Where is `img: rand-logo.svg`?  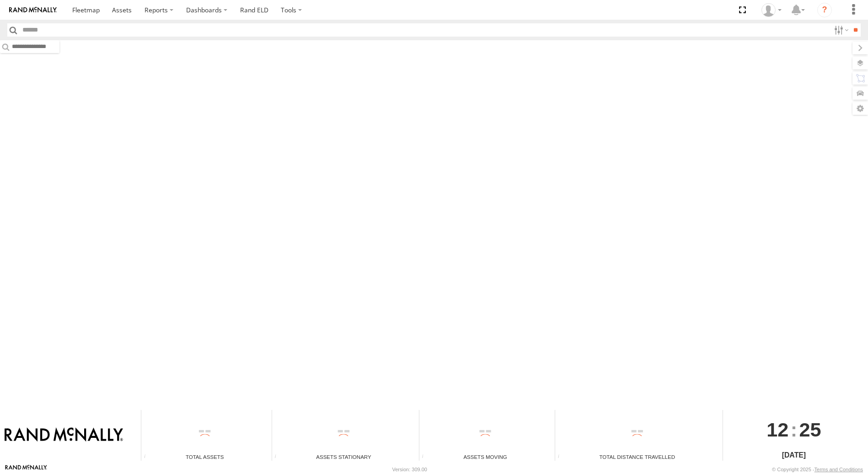 img: rand-logo.svg is located at coordinates (33, 10).